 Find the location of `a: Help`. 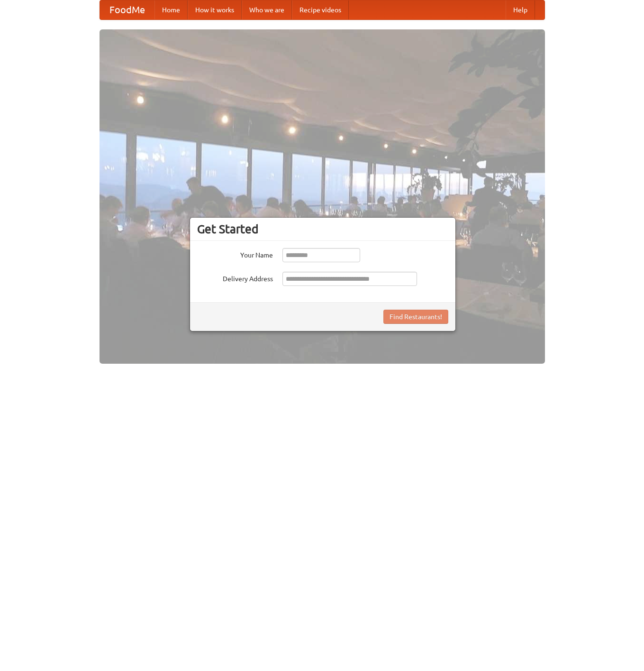

a: Help is located at coordinates (520, 10).